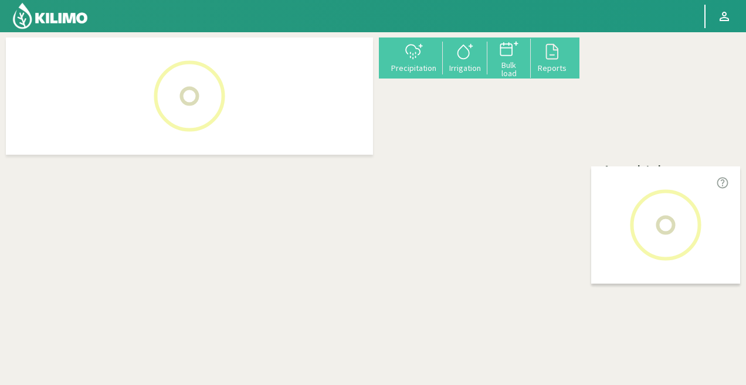 This screenshot has height=385, width=746. What do you see at coordinates (465, 68) in the screenshot?
I see `div: Irrigation` at bounding box center [465, 68].